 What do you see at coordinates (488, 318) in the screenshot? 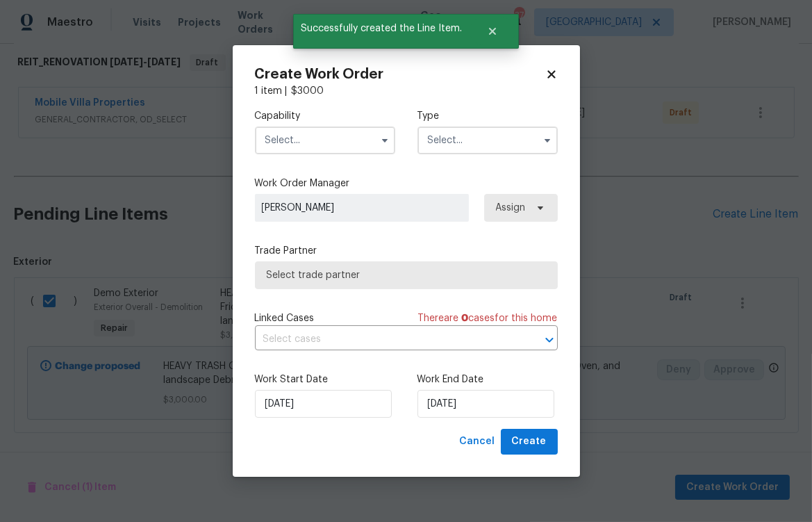
I see `span: There are case s for this home` at bounding box center [488, 318].